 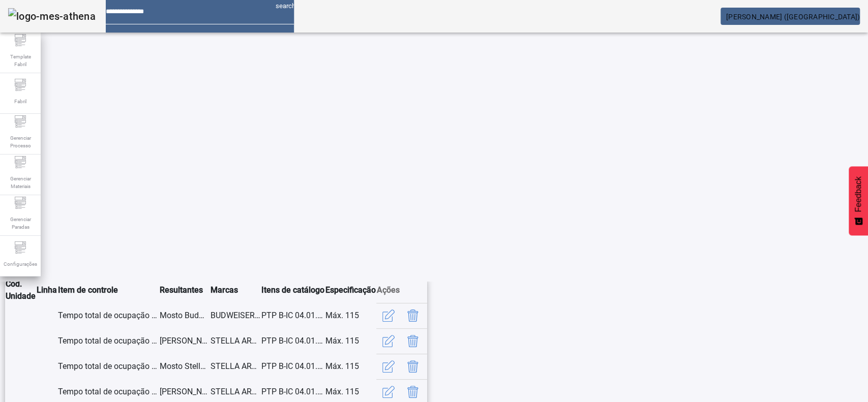 What do you see at coordinates (52, 16) in the screenshot?
I see `img: logo-mes-athena` at bounding box center [52, 16].